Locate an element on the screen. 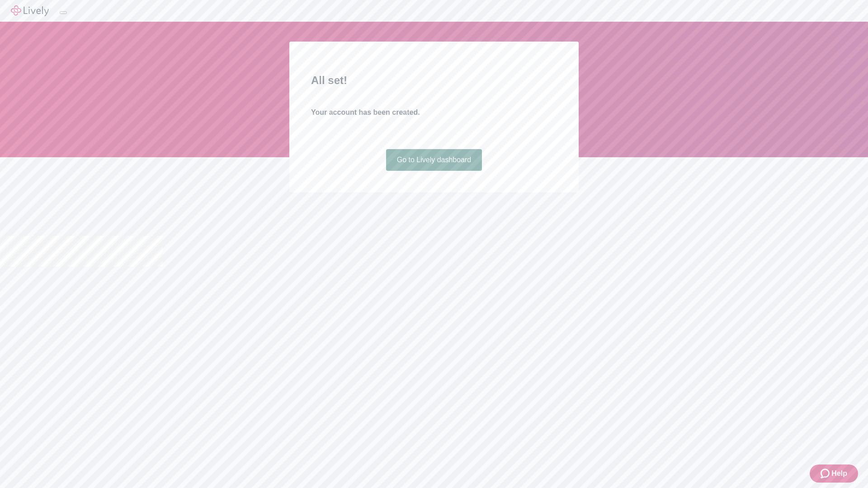  h2: All set! is located at coordinates (434, 81).